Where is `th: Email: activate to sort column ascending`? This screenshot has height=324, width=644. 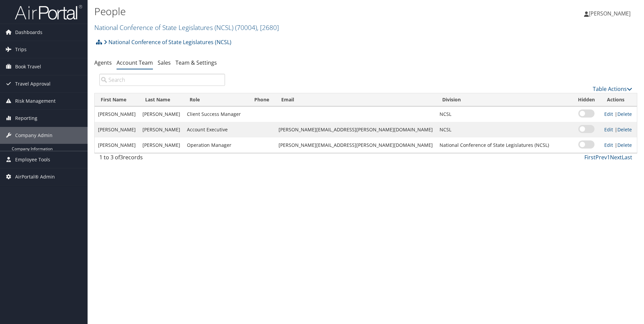
th: Email: activate to sort column ascending is located at coordinates (356, 100).